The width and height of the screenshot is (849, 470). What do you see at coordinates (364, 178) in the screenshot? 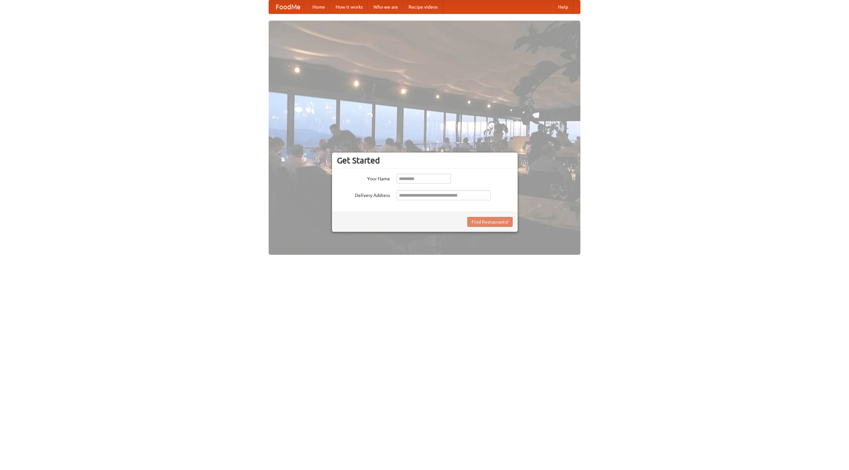
I see `label: Your Name` at bounding box center [364, 178].